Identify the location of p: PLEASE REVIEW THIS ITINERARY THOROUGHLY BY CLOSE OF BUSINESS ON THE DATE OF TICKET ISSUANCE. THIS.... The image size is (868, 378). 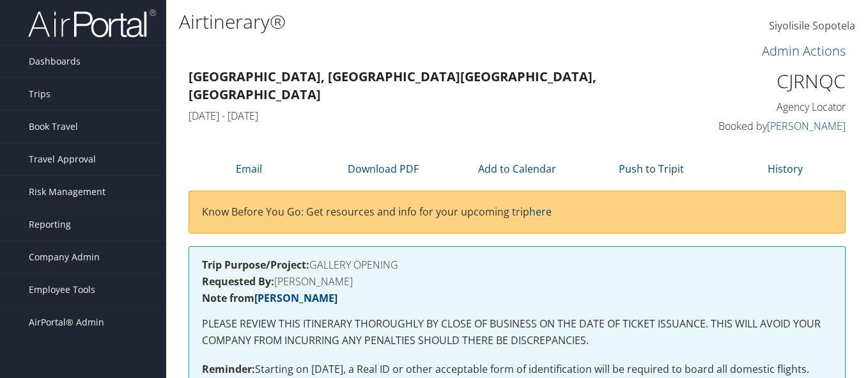
(517, 332).